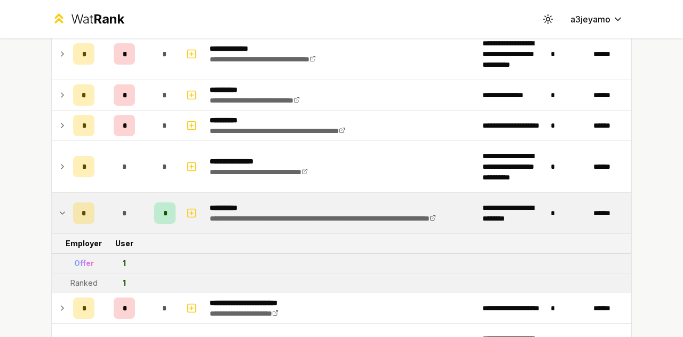  Describe the element at coordinates (84, 263) in the screenshot. I see `div: Offer` at that location.